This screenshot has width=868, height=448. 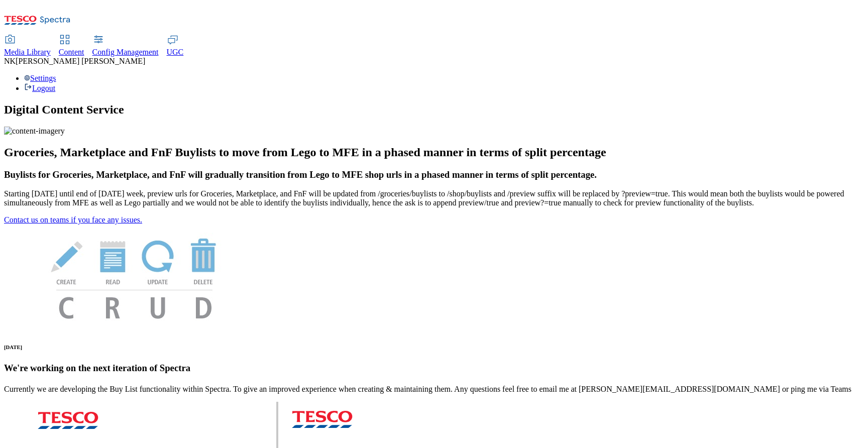 I want to click on span: Config Management, so click(x=126, y=52).